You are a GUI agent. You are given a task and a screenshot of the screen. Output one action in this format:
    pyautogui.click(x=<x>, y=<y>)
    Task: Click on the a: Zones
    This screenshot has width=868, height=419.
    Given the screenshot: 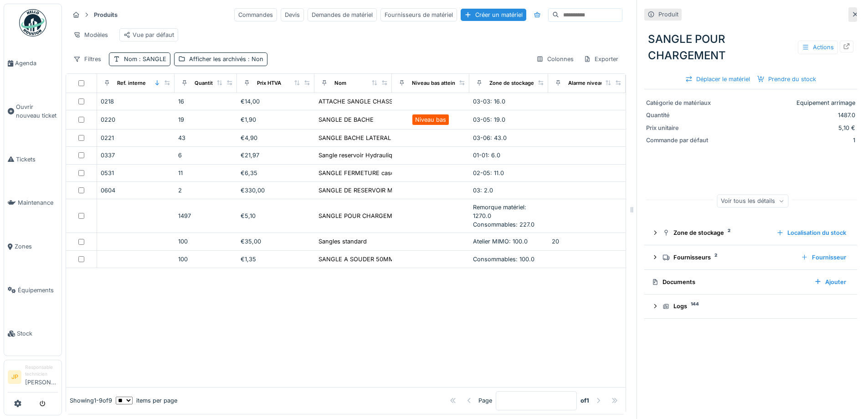 What is the action you would take?
    pyautogui.click(x=33, y=246)
    